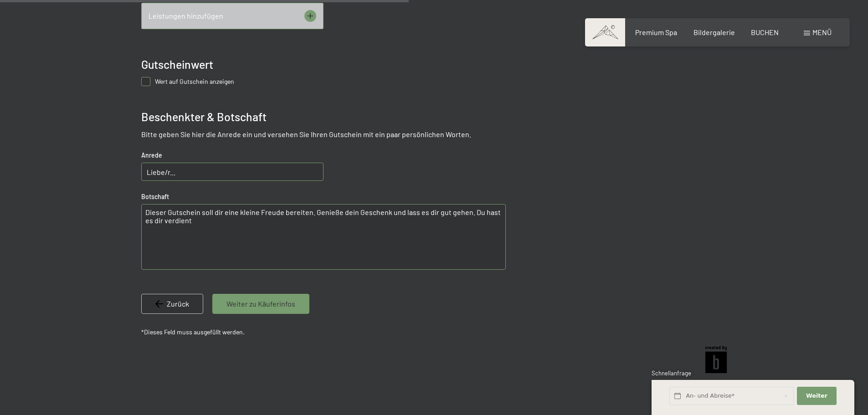 This screenshot has width=868, height=415. What do you see at coordinates (714, 32) in the screenshot?
I see `span: Bildergalerie` at bounding box center [714, 32].